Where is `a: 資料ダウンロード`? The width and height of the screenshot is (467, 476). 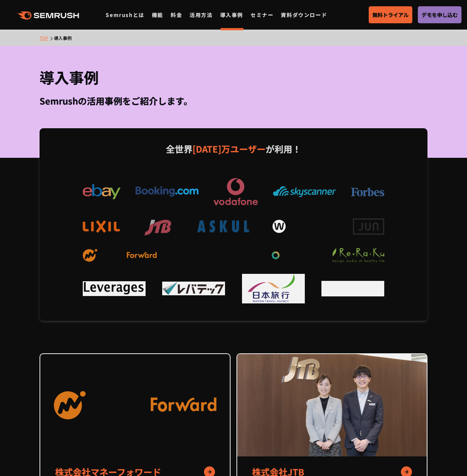 a: 資料ダウンロード is located at coordinates (304, 15).